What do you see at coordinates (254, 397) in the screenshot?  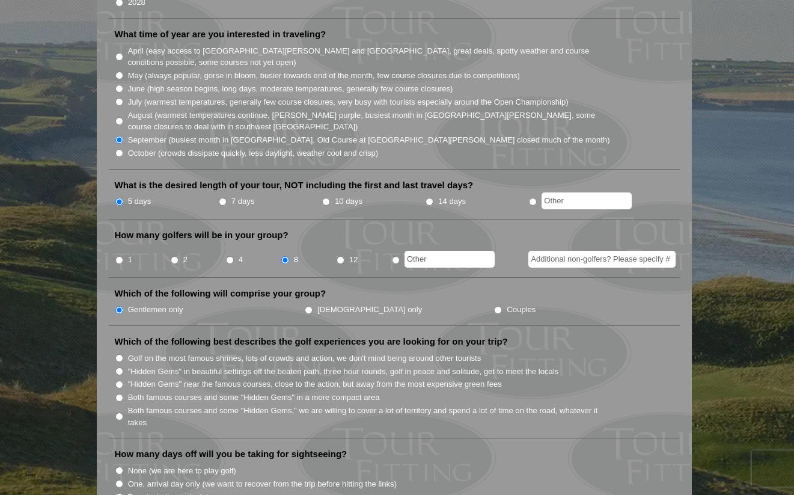 I see `label: Both famous courses and some "Hidden Gems" in a more compact area` at bounding box center [254, 397].